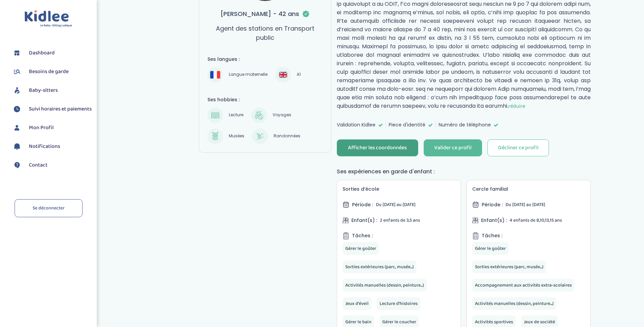 The height and width of the screenshot is (327, 644). What do you see at coordinates (237, 136) in the screenshot?
I see `span: Musées` at bounding box center [237, 136].